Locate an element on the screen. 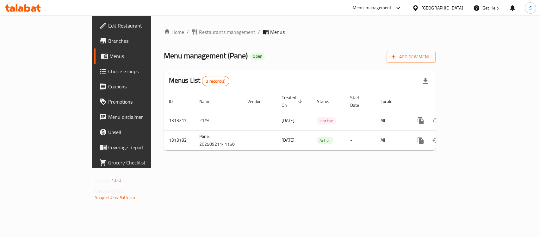  span: Add New Menu is located at coordinates (411, 57).